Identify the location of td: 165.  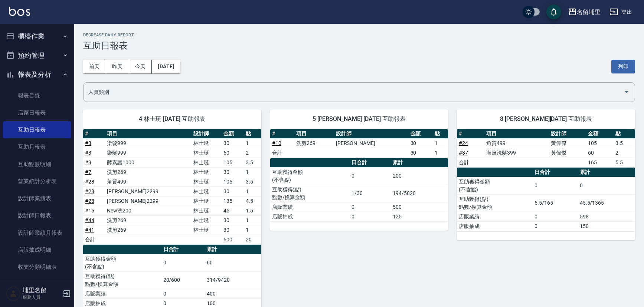
(600, 162).